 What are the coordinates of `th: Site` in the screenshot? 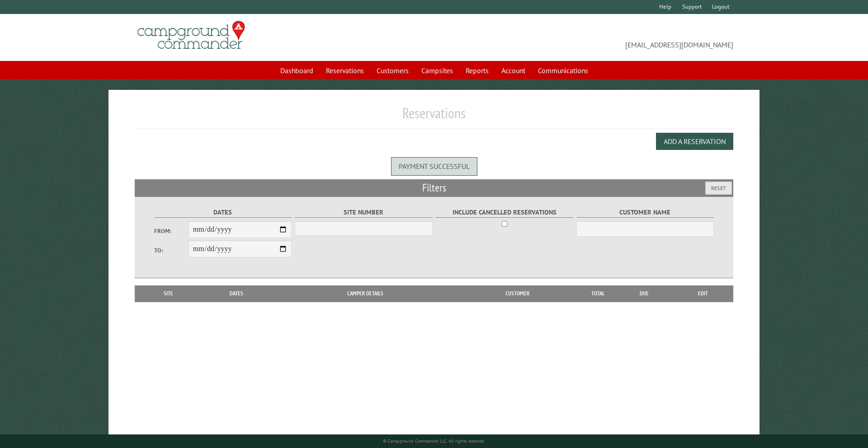 It's located at (169, 294).